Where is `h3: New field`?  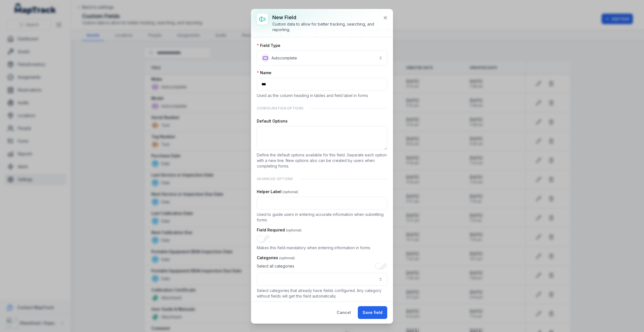
h3: New field is located at coordinates (325, 17).